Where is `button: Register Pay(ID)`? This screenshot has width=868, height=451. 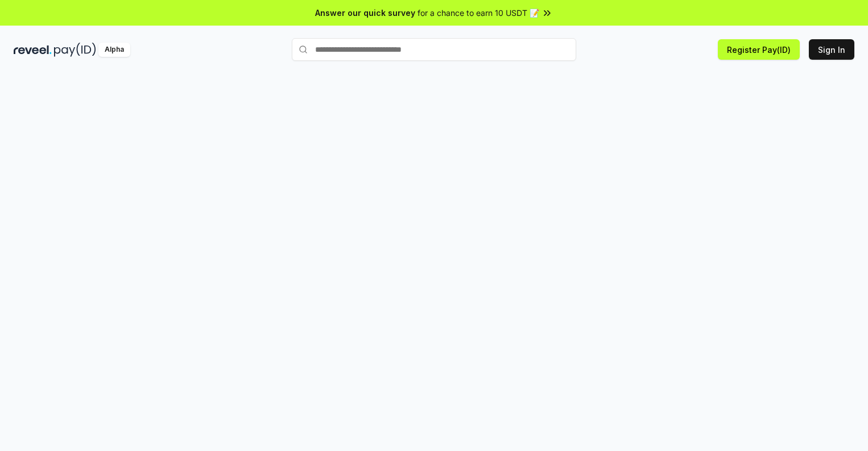
button: Register Pay(ID) is located at coordinates (759, 49).